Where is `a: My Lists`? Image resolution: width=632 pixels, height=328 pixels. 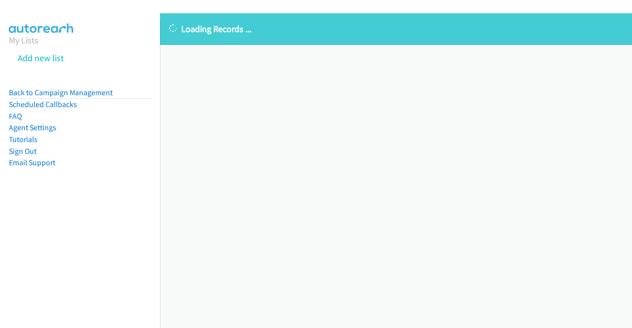
a: My Lists is located at coordinates (24, 40).